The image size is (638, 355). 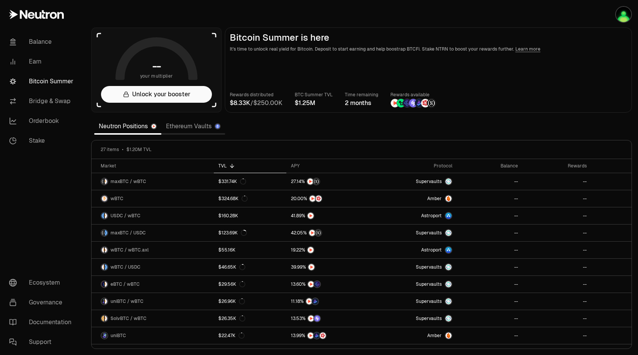 What do you see at coordinates (318, 233) in the screenshot?
I see `img: Structured Points` at bounding box center [318, 233].